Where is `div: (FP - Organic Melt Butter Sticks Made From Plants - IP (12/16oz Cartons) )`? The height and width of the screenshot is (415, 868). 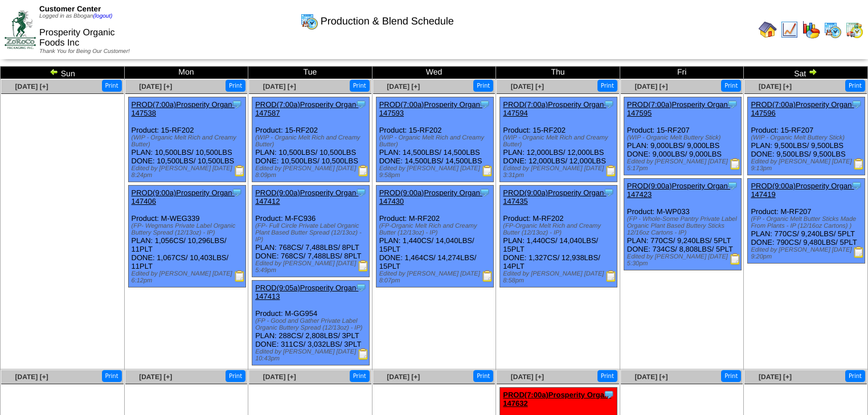
div: (FP - Organic Melt Butter Sticks Made From Plants - IP (12/16oz Cartons) ) is located at coordinates (808, 223).